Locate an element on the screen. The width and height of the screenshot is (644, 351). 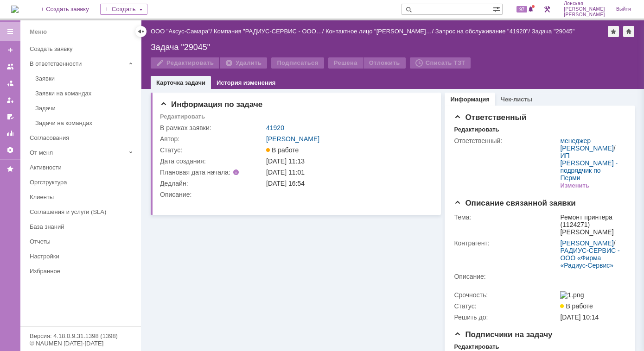
a: База знаний is located at coordinates (83, 226).